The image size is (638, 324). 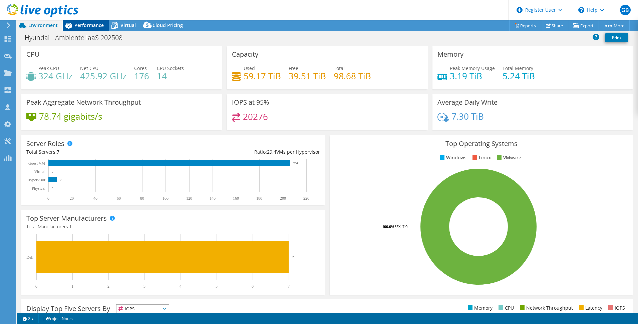 What do you see at coordinates (546, 308) in the screenshot?
I see `li: Network Throughput` at bounding box center [546, 308].